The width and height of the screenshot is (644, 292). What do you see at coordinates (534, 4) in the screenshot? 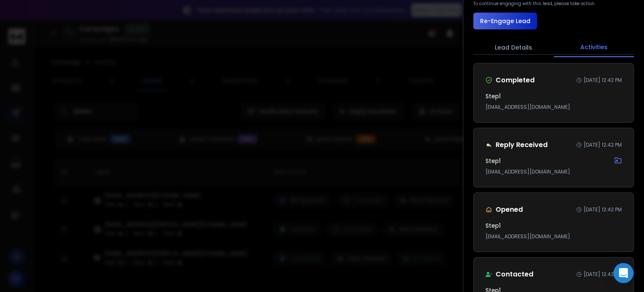
I see `p: To continue engaging with this lead, please take action.` at bounding box center [534, 4].